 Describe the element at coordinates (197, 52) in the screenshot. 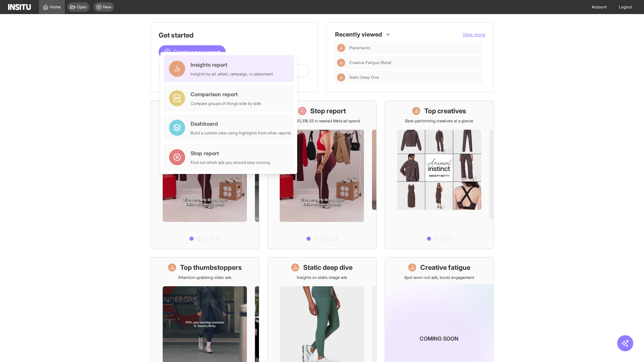

I see `span: Create a new report` at that location.